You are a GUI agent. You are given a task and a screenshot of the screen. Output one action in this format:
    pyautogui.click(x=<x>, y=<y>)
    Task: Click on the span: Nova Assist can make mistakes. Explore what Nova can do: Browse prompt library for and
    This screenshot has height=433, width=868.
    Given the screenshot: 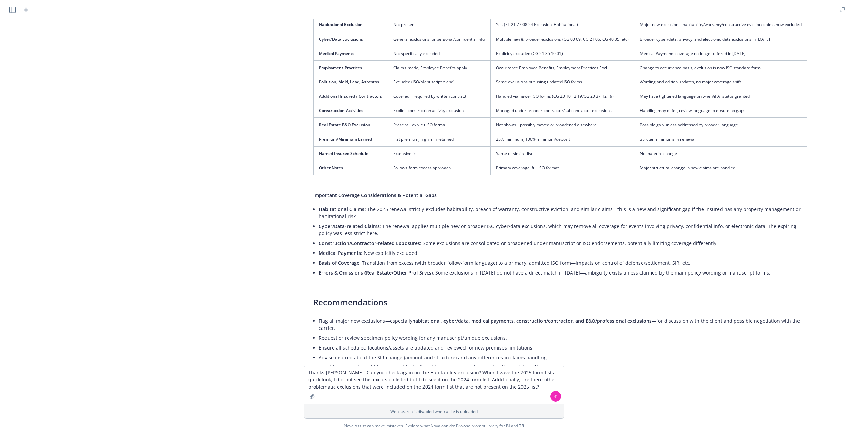 What is the action you would take?
    pyautogui.click(x=434, y=426)
    